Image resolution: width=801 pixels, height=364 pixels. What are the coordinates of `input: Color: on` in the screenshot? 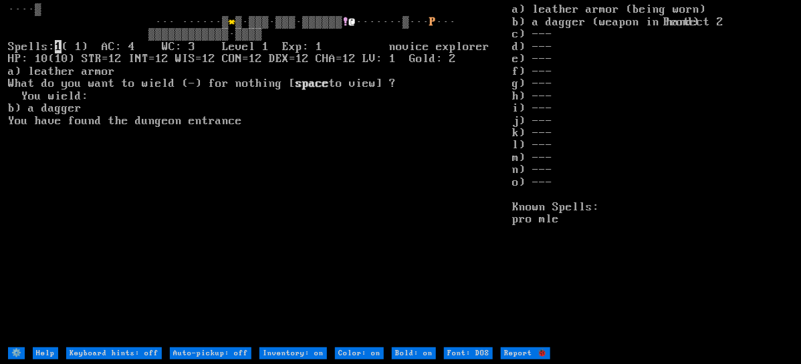 It's located at (359, 353).